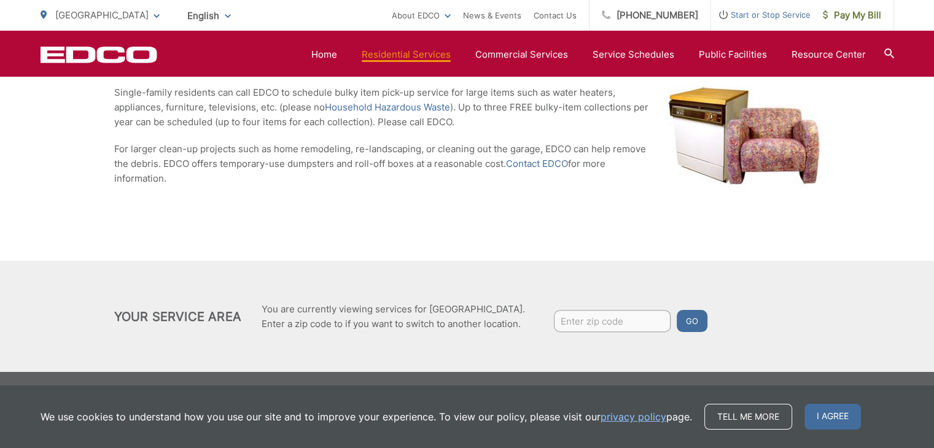 Image resolution: width=934 pixels, height=448 pixels. I want to click on span: English, so click(209, 15).